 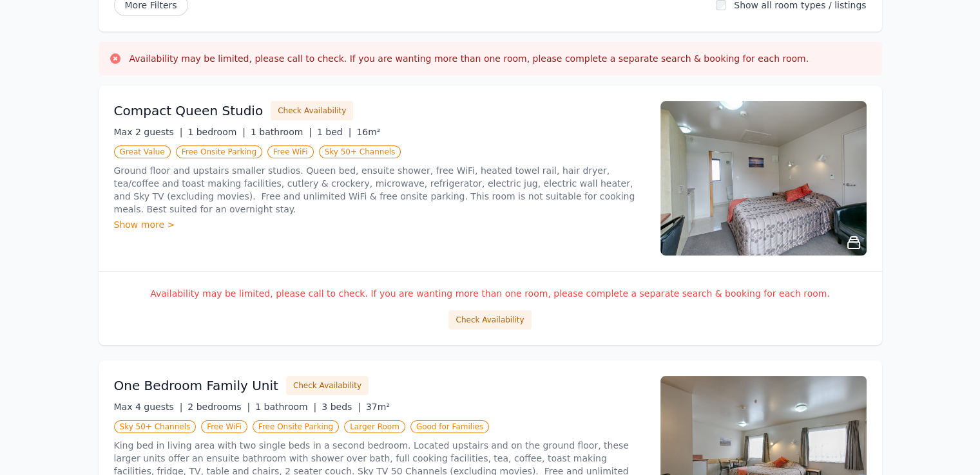 What do you see at coordinates (341, 407) in the screenshot?
I see `span: 3 beds |` at bounding box center [341, 407].